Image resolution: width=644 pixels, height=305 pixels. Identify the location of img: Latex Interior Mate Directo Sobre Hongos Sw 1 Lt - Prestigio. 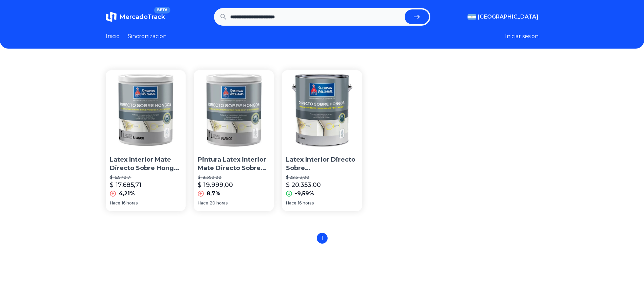
(146, 110).